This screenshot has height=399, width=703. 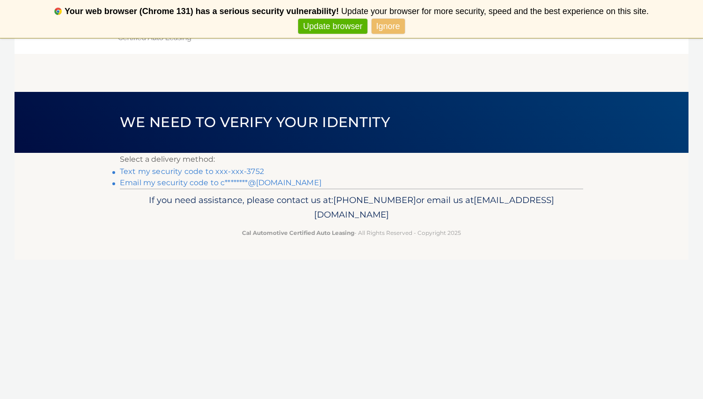 What do you see at coordinates (298, 232) in the screenshot?
I see `strong: Cal Automotive Certified Auto Leasing` at bounding box center [298, 232].